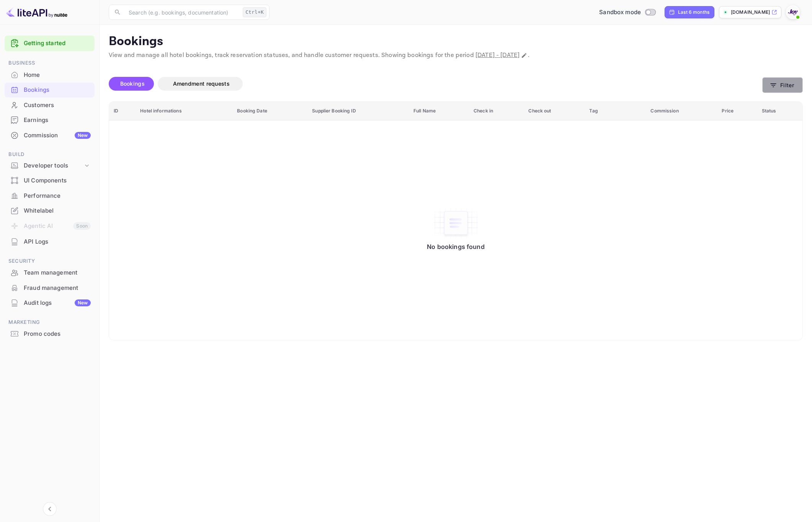 This screenshot has width=812, height=522. I want to click on p: View and manage all hotel bookings, track reservation statuses, and handle customer requests. Sho..., so click(455, 56).